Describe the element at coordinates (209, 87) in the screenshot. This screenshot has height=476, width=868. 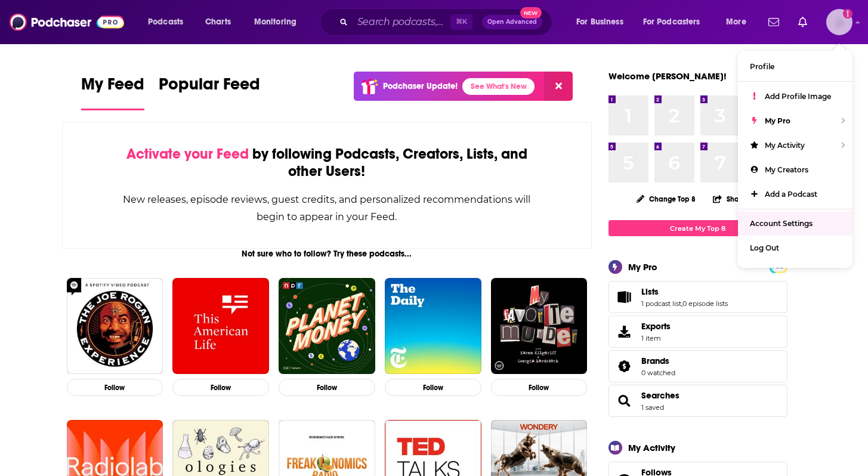
I see `span: Popular Feed` at that location.